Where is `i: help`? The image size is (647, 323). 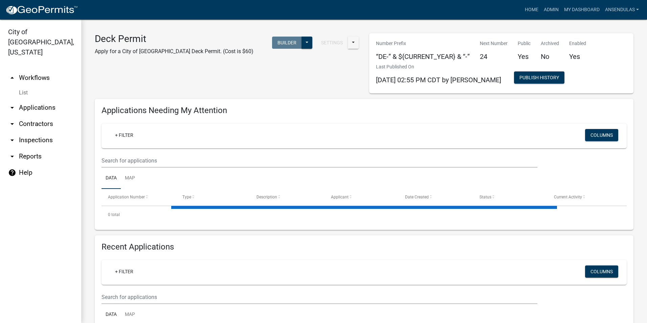 i: help is located at coordinates (12, 173).